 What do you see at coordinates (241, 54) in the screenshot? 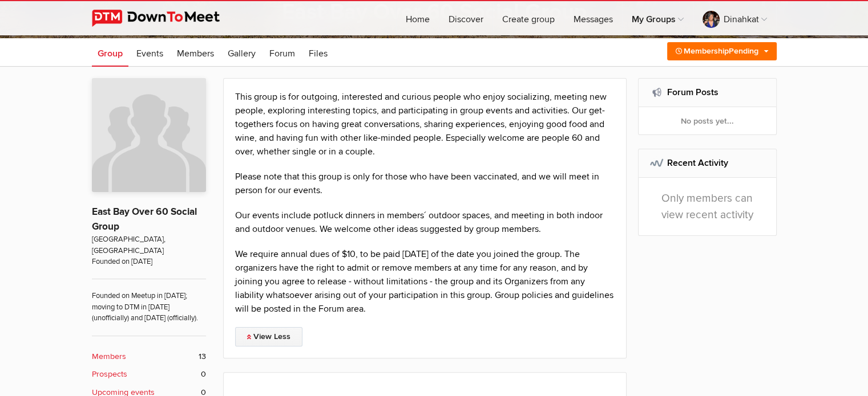
I see `span: Gallery` at bounding box center [241, 54].